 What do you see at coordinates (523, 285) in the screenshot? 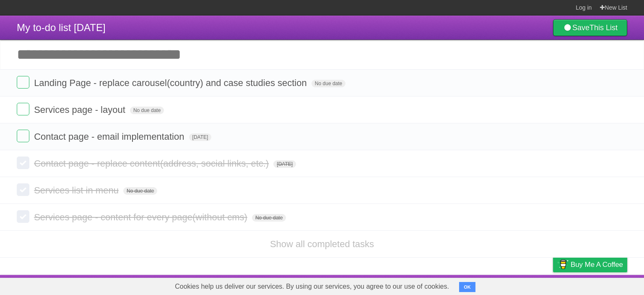
I see `a: Terms` at bounding box center [523, 285].